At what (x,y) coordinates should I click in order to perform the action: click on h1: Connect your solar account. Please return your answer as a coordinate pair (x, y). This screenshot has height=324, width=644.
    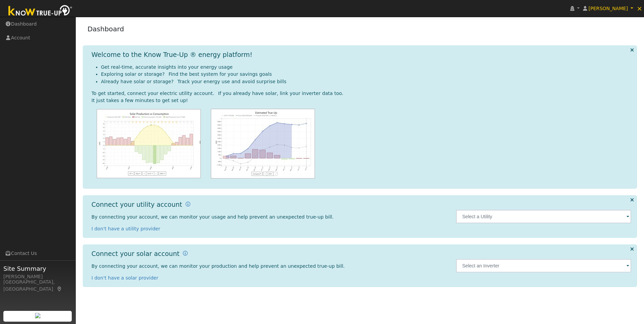
    Looking at the image, I should click on (135, 254).